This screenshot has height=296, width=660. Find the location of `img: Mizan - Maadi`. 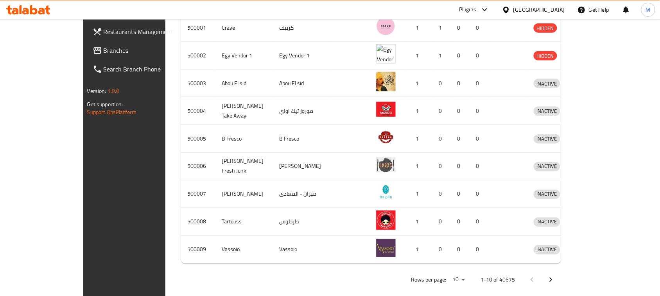

img: Mizan - Maadi is located at coordinates (386, 193).